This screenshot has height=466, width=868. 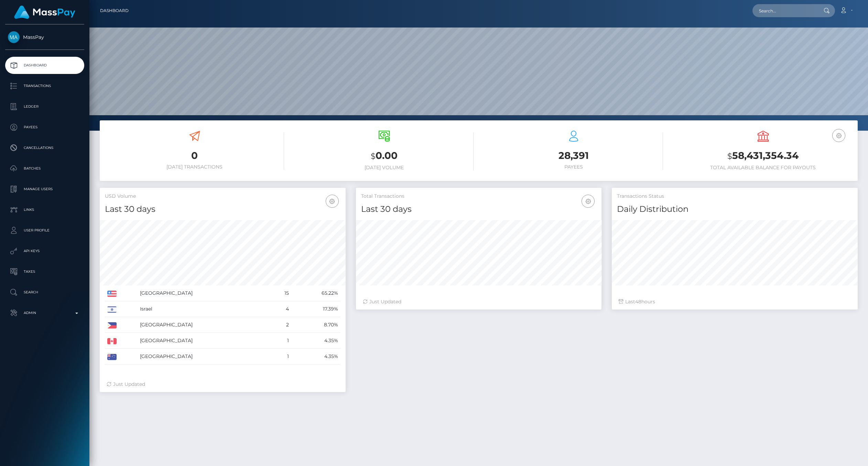 I want to click on p: Payees, so click(x=45, y=127).